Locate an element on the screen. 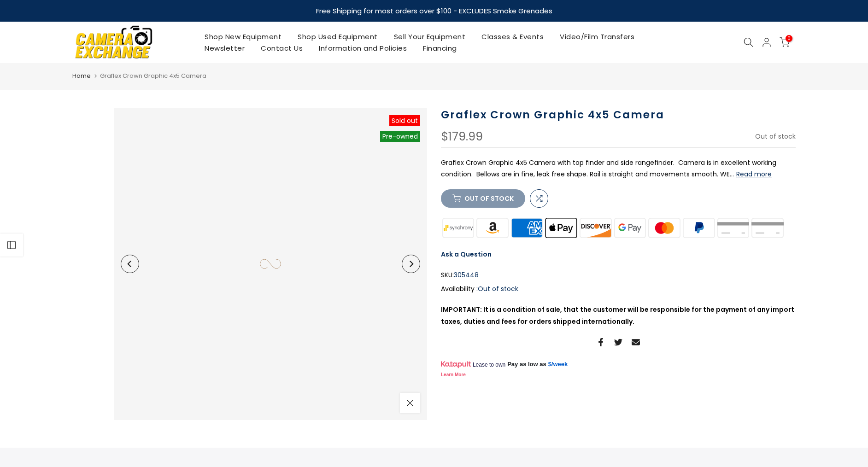 The image size is (868, 467). a: Classes & Events is located at coordinates (513, 37).